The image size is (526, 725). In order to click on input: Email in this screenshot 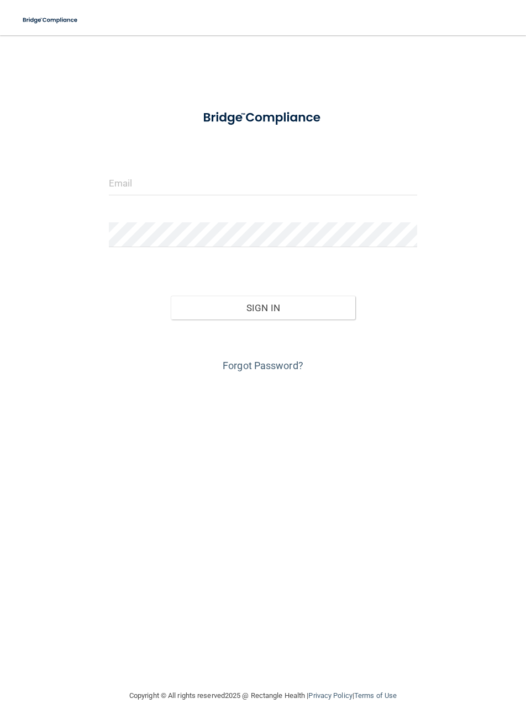, I will do `click(263, 183)`.